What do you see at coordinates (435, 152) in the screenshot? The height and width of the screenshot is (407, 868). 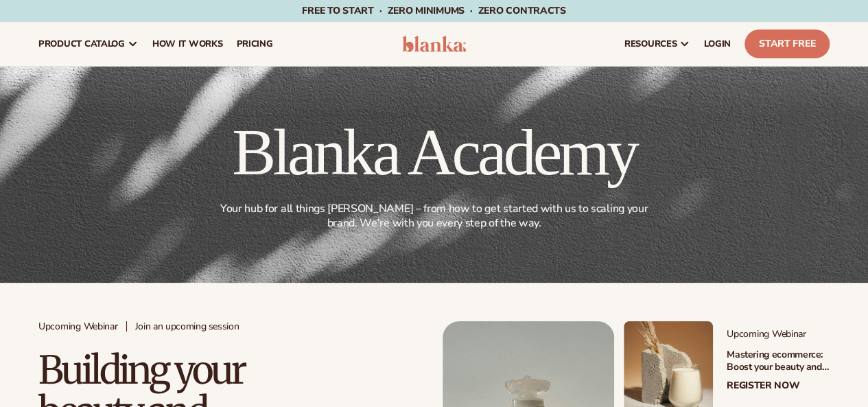 I see `h1: Blanka Academy` at bounding box center [435, 152].